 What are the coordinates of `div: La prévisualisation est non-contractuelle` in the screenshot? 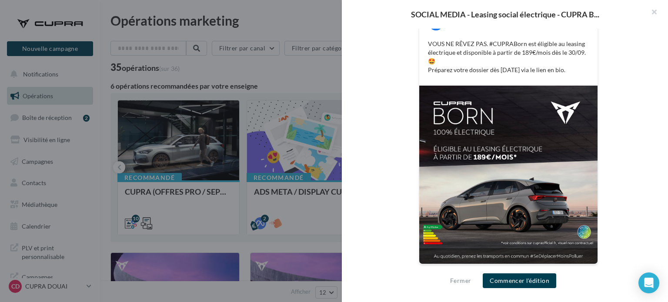 It's located at (509, 270).